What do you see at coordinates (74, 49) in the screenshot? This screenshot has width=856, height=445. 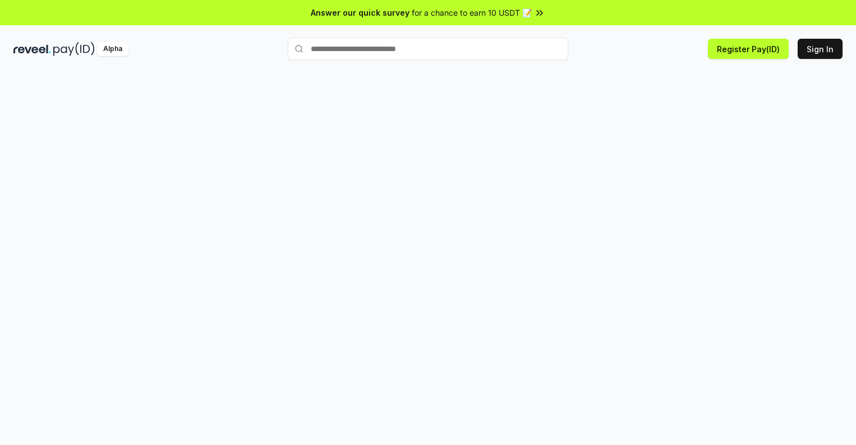 I see `img: pay_id` at bounding box center [74, 49].